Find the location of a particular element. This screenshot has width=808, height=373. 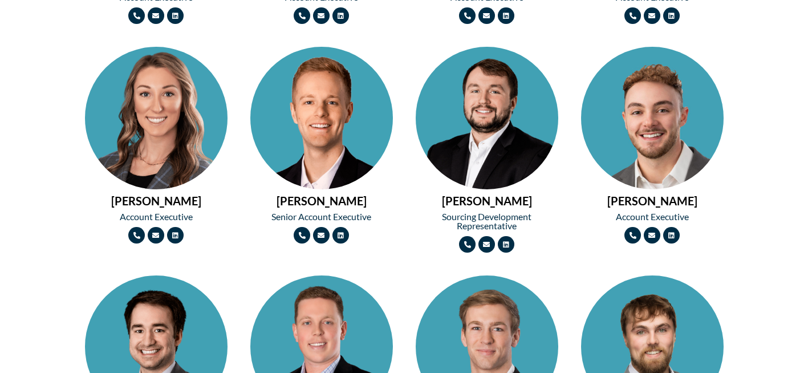

h2: Sourcing Development Representative is located at coordinates (487, 221).